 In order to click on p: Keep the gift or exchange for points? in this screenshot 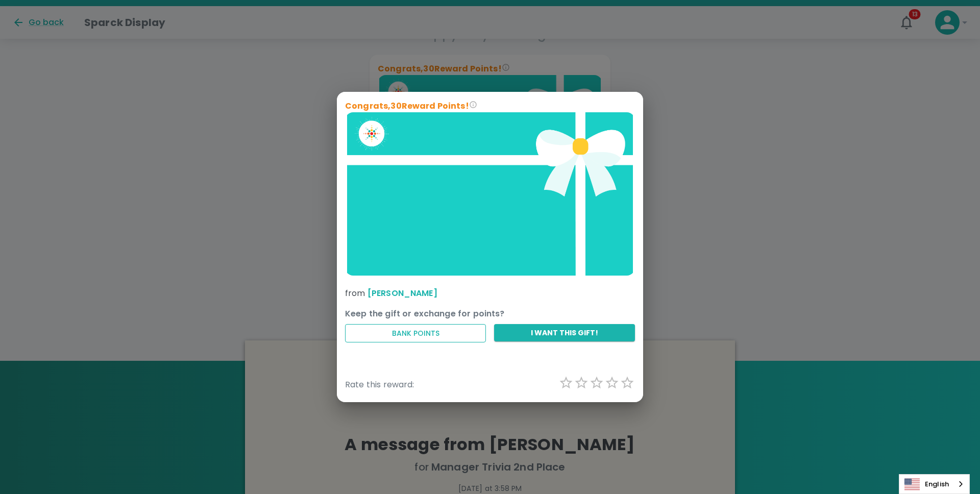, I will do `click(490, 314)`.